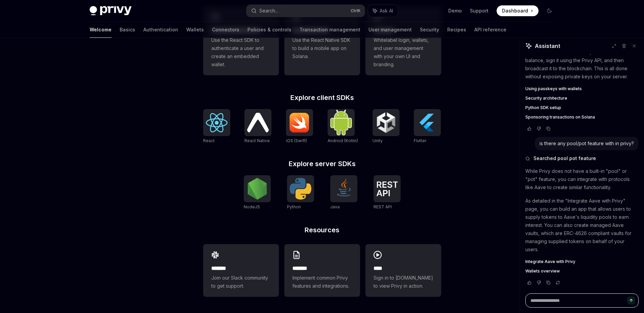 The image size is (644, 313). Describe the element at coordinates (582, 98) in the screenshot. I see `a: Security architecture` at that location.